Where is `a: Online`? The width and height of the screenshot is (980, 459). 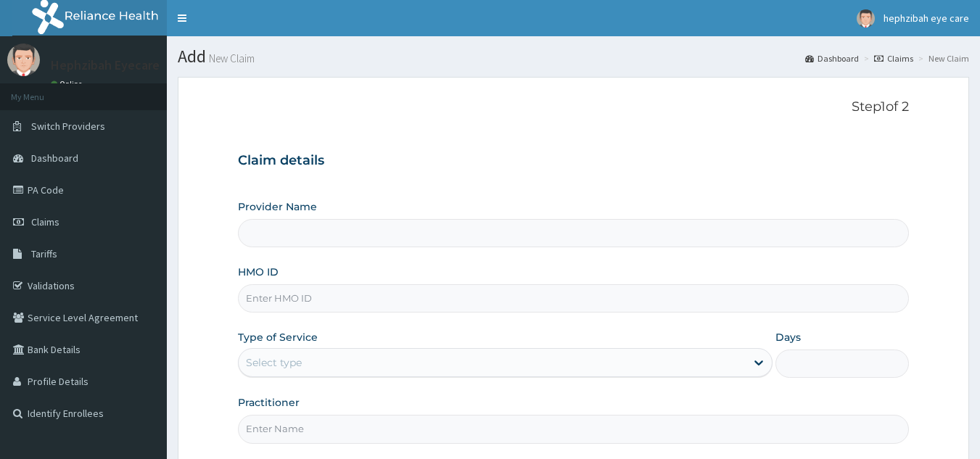 a: Online is located at coordinates (68, 84).